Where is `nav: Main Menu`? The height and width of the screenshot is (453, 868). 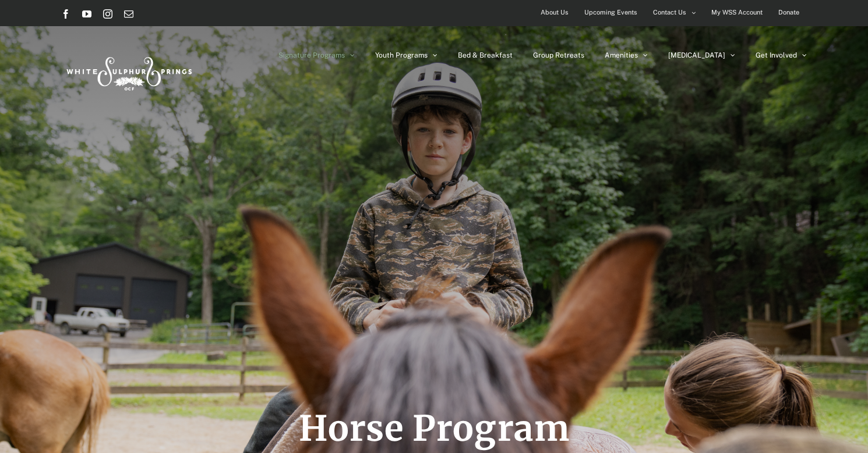 nav: Main Menu is located at coordinates (542, 56).